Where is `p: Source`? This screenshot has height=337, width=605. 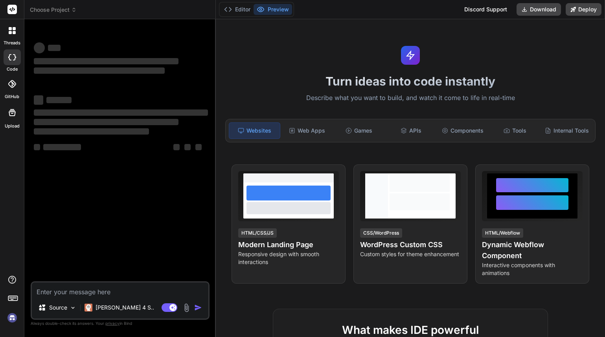 p: Source is located at coordinates (58, 308).